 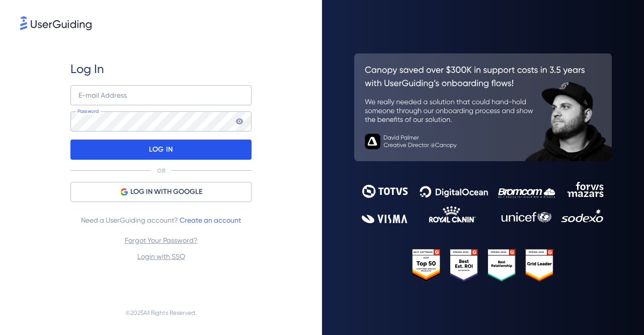 I want to click on a: Forgot Your Password?, so click(x=161, y=240).